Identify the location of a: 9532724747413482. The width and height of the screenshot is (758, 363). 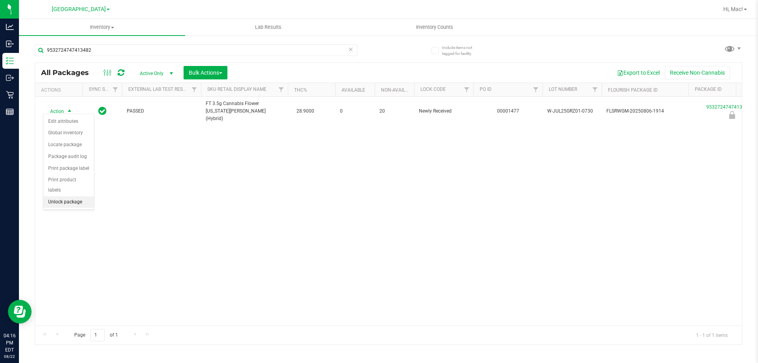
(728, 107).